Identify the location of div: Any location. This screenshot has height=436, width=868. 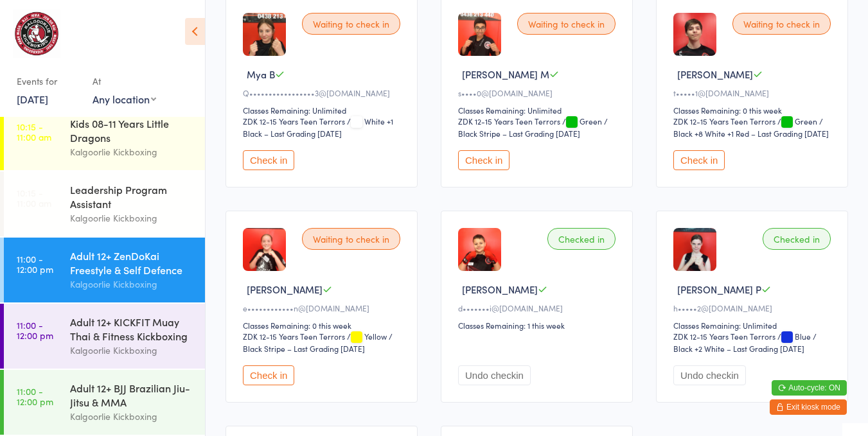
(124, 99).